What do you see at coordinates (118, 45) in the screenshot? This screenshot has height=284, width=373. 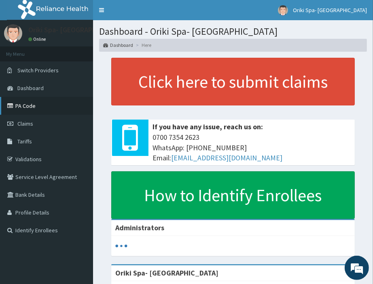 I see `a: Dashboard` at bounding box center [118, 45].